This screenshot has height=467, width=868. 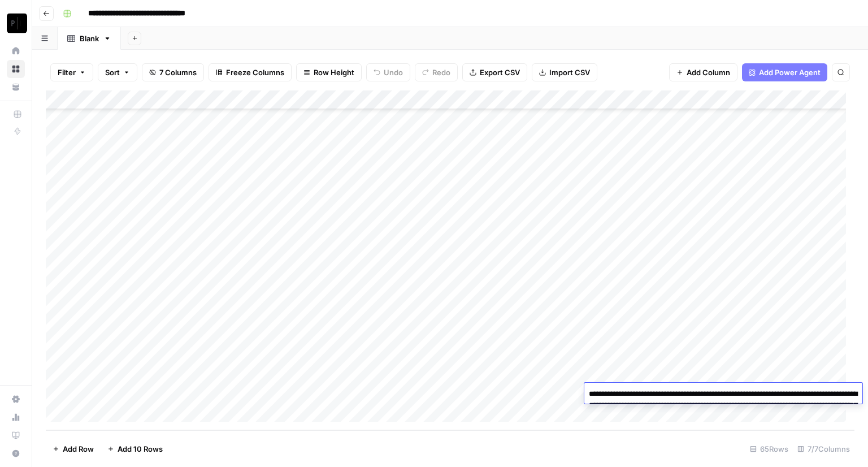 I want to click on button: Undo, so click(x=388, y=72).